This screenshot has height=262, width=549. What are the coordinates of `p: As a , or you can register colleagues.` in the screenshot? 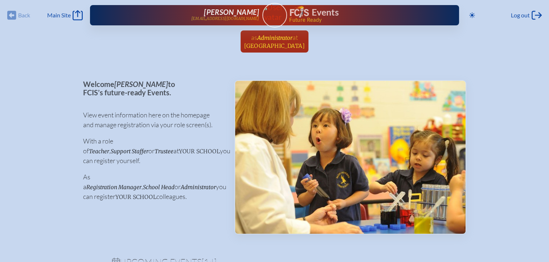 It's located at (153, 187).